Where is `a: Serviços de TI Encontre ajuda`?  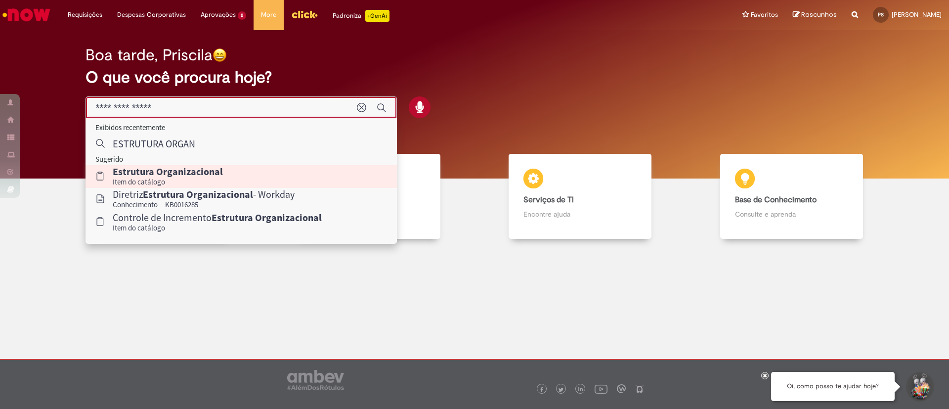 a: Serviços de TI Encontre ajuda is located at coordinates (580, 196).